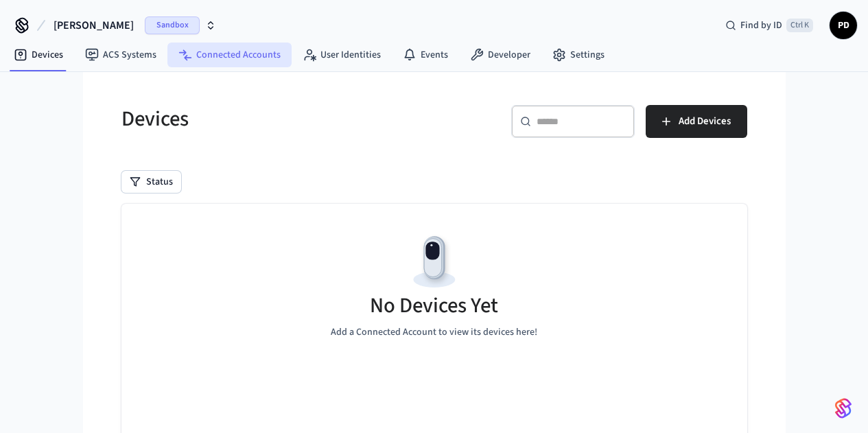  Describe the element at coordinates (844, 409) in the screenshot. I see `img: SeamLogoGradient.69752ec5.svg` at that location.